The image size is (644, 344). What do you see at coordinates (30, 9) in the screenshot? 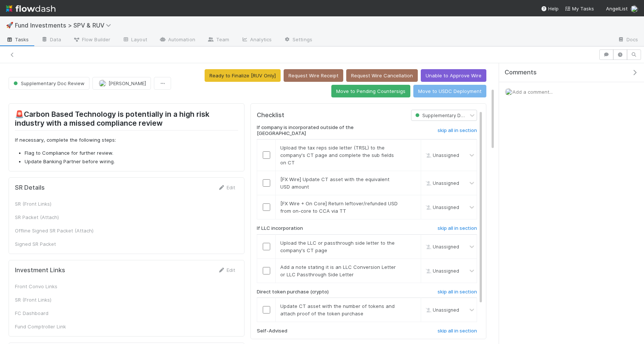
I see `img: logo-inverted-e16ddd16eac7371096b0.svg` at bounding box center [30, 9].